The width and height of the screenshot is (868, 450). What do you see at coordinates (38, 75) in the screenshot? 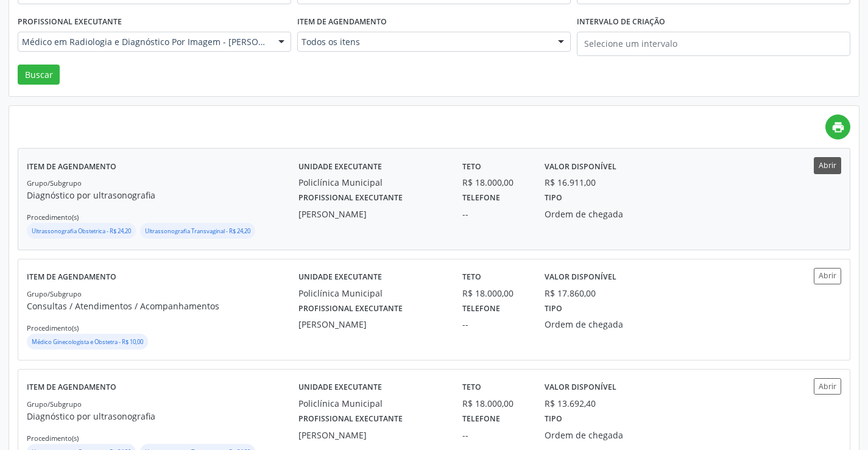
I see `button: Buscar` at bounding box center [38, 75].